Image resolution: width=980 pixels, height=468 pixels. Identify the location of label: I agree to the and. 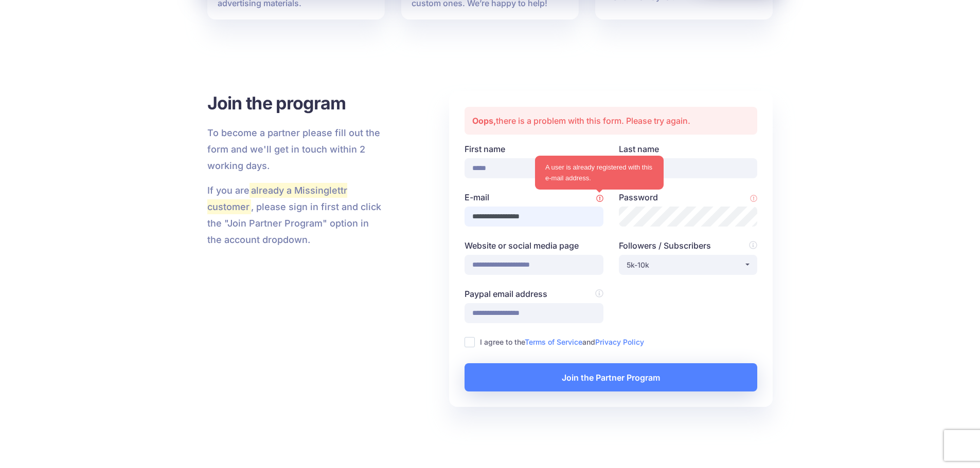
(562, 342).